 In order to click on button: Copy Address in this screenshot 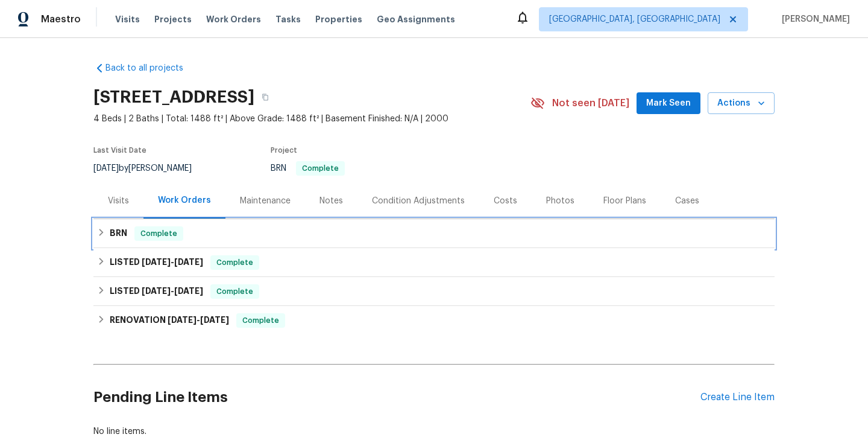, I will do `click(266, 97)`.